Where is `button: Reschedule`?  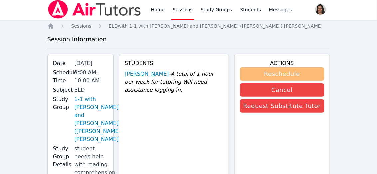
button: Reschedule is located at coordinates (282, 74).